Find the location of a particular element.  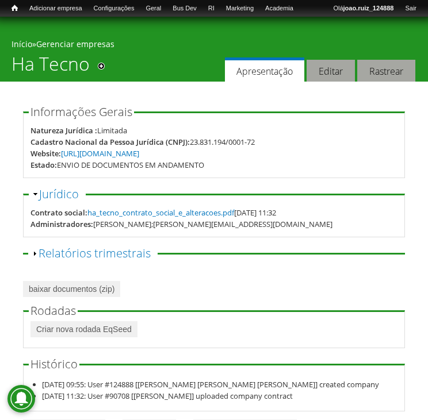

strong: joao.ruiz_124888 is located at coordinates (369, 8).